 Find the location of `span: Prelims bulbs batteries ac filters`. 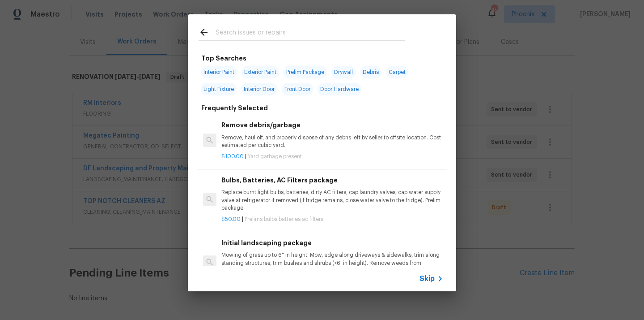

span: Prelims bulbs batteries ac filters is located at coordinates (284, 219).